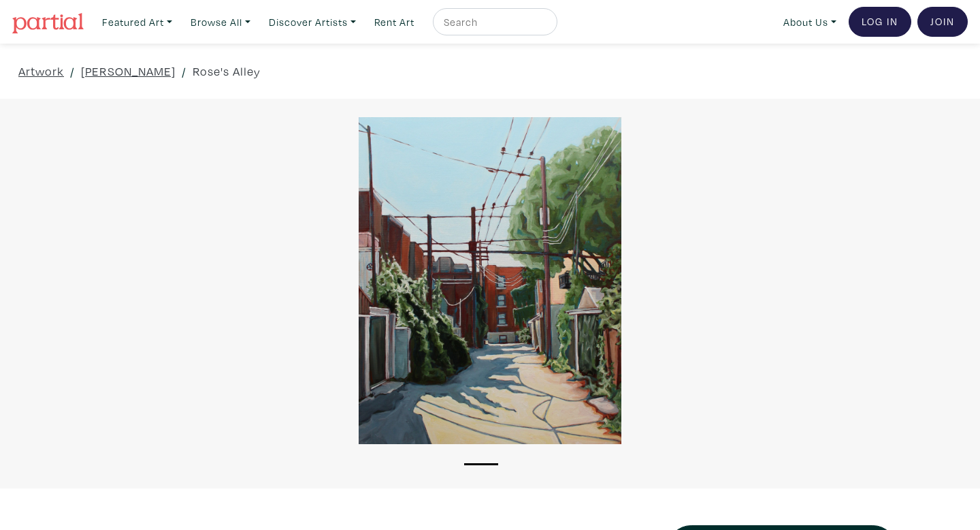 Image resolution: width=980 pixels, height=530 pixels. Describe the element at coordinates (810, 22) in the screenshot. I see `a: About Us` at that location.